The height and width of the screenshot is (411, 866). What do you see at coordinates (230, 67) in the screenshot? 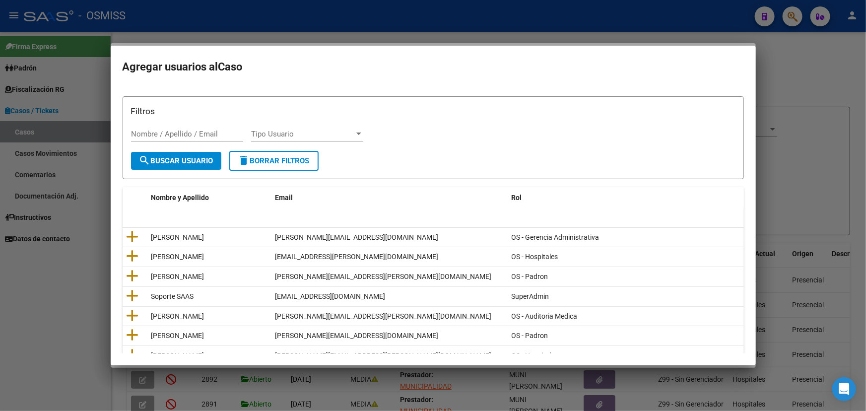
I see `span: Caso` at bounding box center [230, 67].